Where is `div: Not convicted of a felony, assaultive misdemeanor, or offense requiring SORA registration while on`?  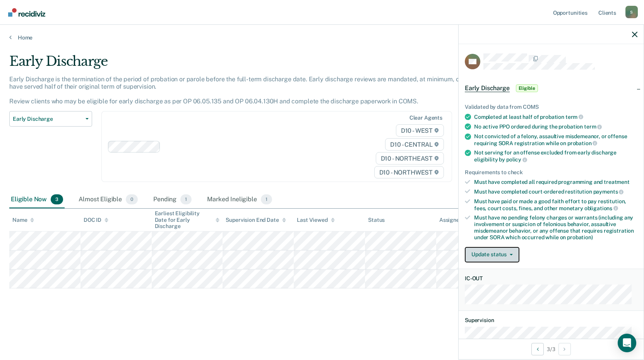
div: Not convicted of a felony, assaultive misdemeanor, or offense requiring SORA registration while on is located at coordinates (556, 140).